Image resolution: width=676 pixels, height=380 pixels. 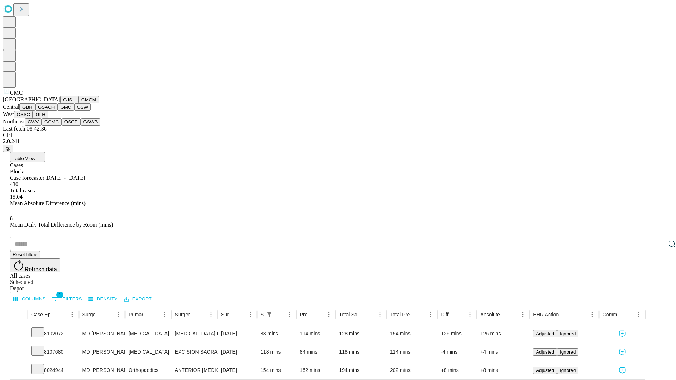 I want to click on div: 8102072, so click(x=53, y=334).